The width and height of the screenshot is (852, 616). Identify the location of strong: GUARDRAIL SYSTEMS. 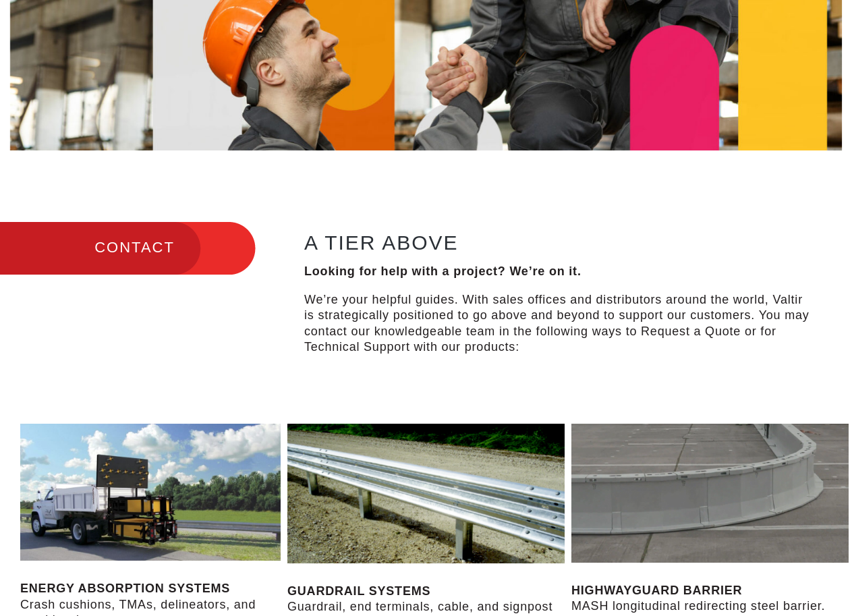
(359, 591).